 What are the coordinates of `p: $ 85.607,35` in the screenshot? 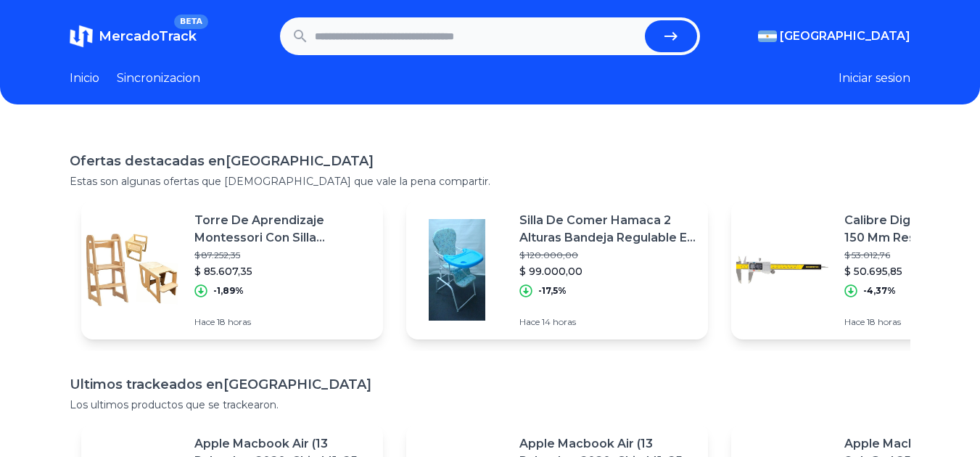 It's located at (283, 272).